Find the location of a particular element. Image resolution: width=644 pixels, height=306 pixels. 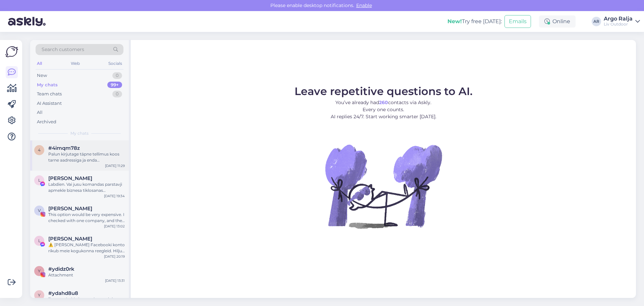

span: 4 is located at coordinates (39, 150).